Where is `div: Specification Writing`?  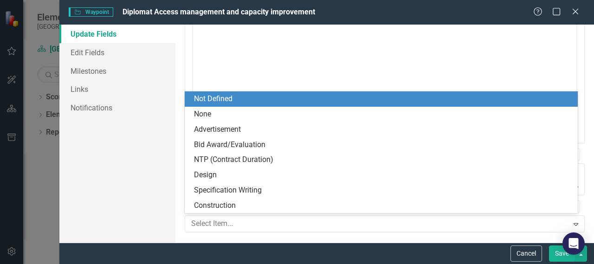
div: Specification Writing is located at coordinates (383, 190).